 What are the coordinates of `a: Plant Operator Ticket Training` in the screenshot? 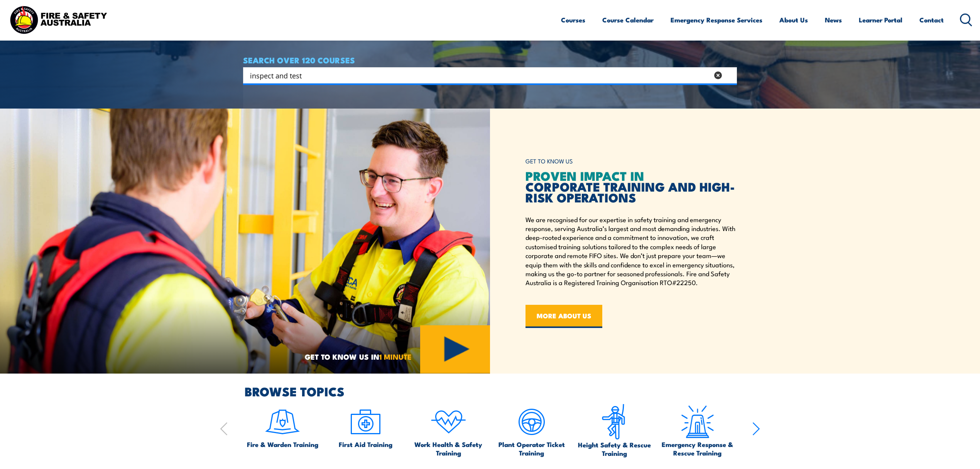 It's located at (531, 430).